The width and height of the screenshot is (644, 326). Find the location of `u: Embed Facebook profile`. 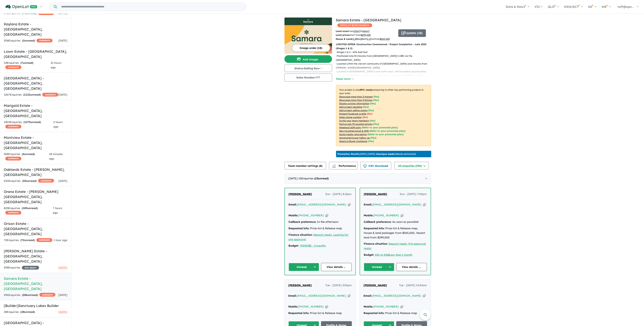

u: Embed Facebook profile is located at coordinates (353, 114).